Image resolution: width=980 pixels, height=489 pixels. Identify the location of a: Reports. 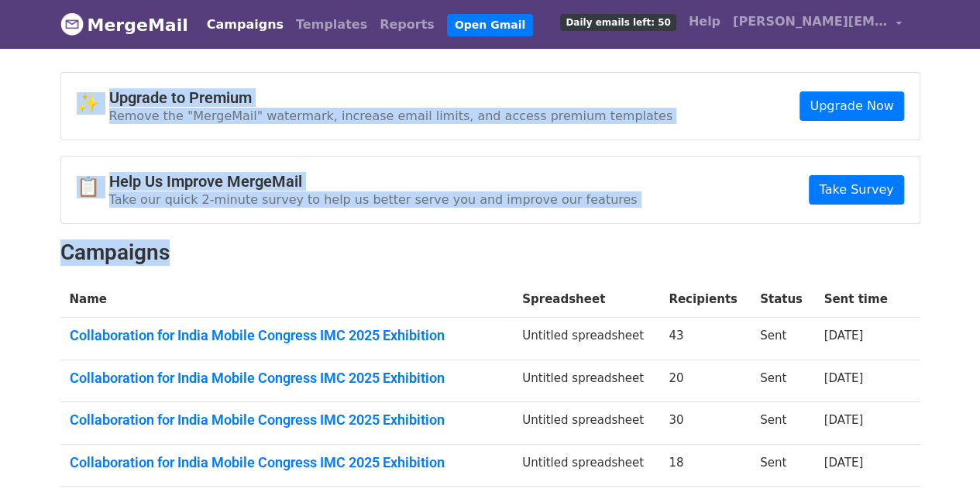
(406, 25).